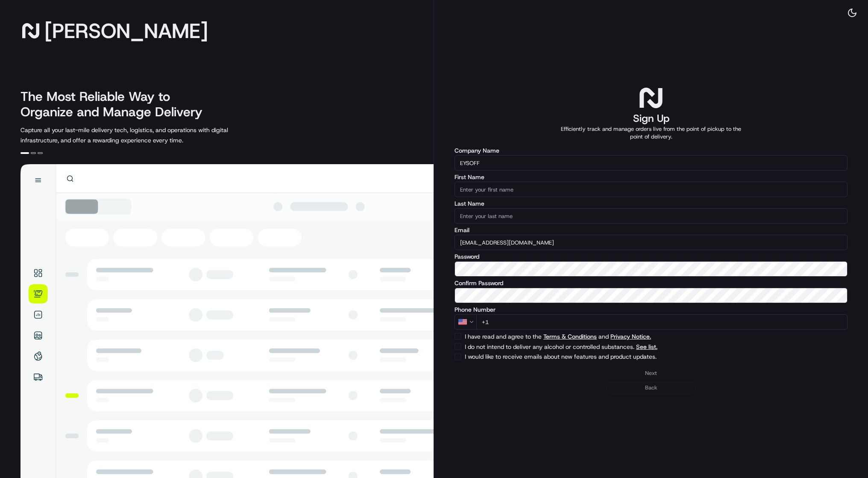  I want to click on label: I have read and agree to the and, so click(622, 336).